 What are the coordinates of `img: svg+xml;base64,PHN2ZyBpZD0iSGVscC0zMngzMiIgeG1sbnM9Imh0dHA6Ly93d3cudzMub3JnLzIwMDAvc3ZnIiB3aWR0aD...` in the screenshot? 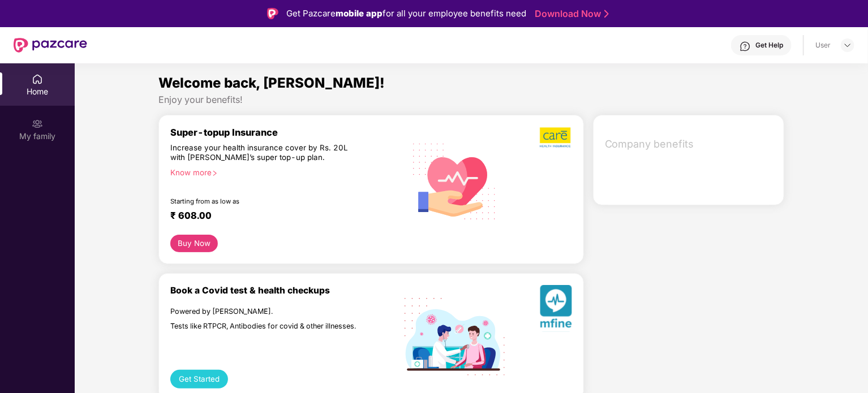 It's located at (745, 46).